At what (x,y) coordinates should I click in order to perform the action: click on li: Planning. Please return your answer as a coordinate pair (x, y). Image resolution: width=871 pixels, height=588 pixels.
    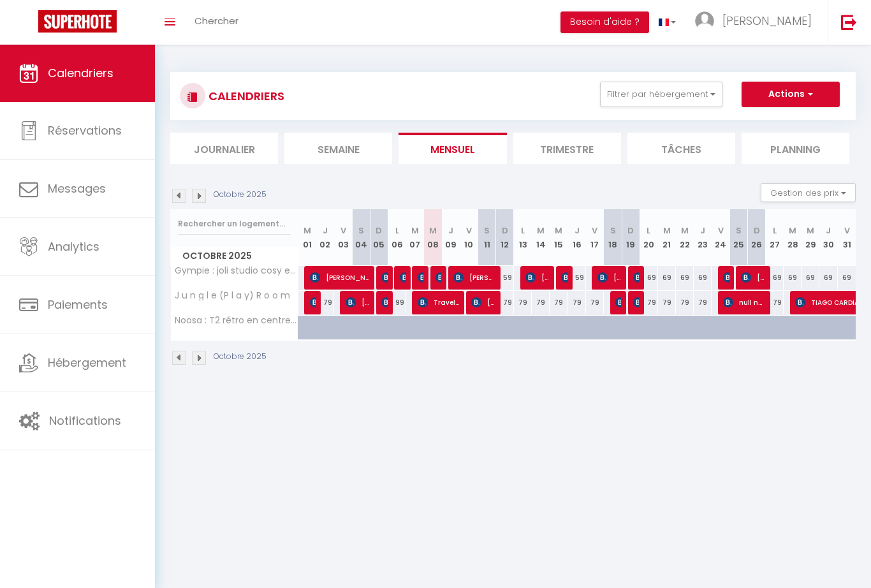
    Looking at the image, I should click on (795, 148).